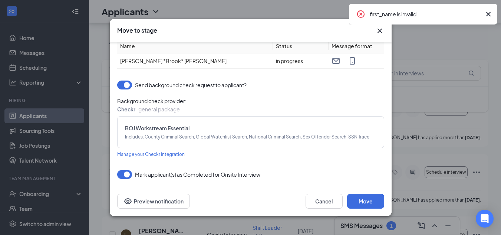 The image size is (501, 235). I want to click on button: Cancel, so click(324, 201).